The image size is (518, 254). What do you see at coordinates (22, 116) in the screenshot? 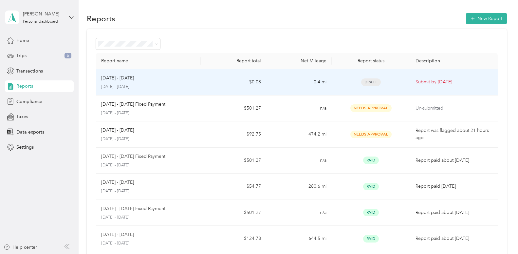
I see `span: Taxes` at bounding box center [22, 116].